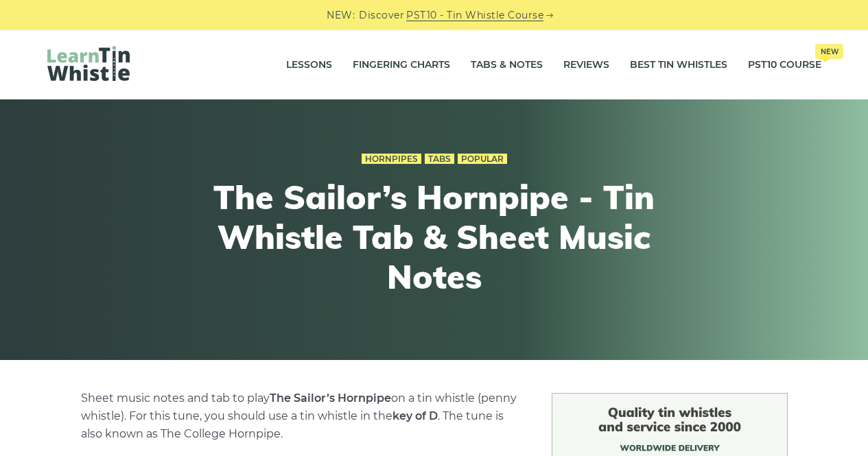 The height and width of the screenshot is (456, 868). I want to click on a: Fingering Charts, so click(401, 65).